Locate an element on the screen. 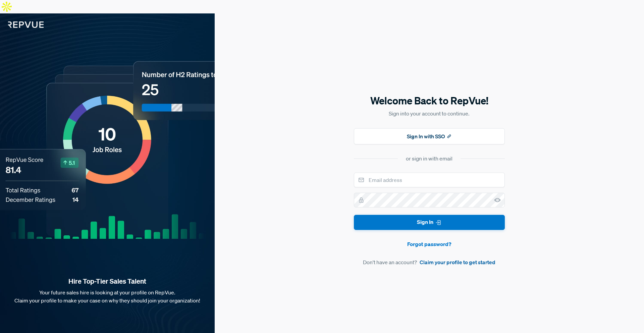 This screenshot has height=333, width=644. article: Don't have an account? is located at coordinates (429, 262).